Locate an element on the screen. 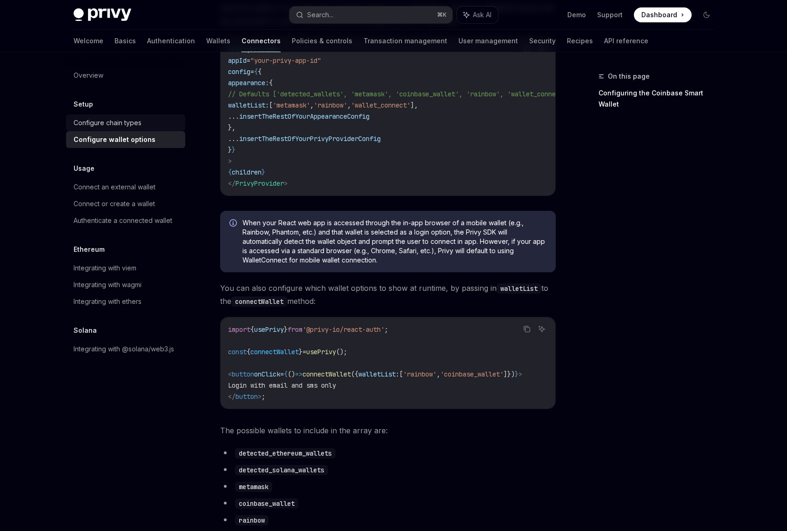  button: Ask AI is located at coordinates (478, 15).